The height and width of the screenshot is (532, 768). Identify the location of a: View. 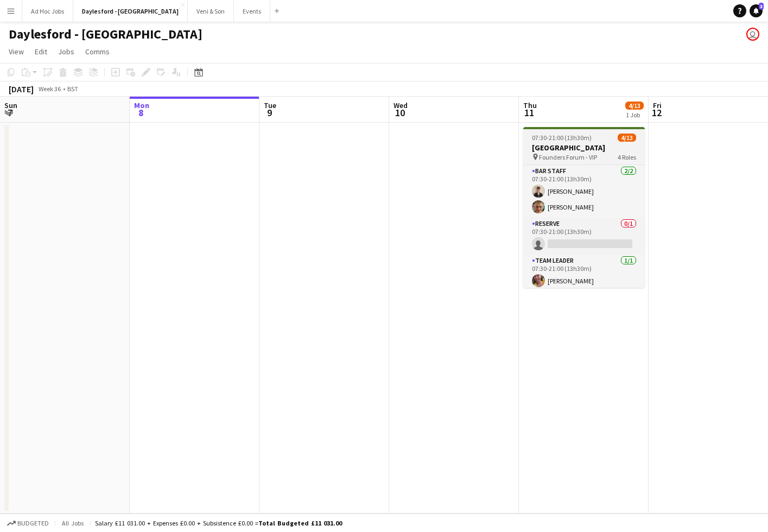
(17, 52).